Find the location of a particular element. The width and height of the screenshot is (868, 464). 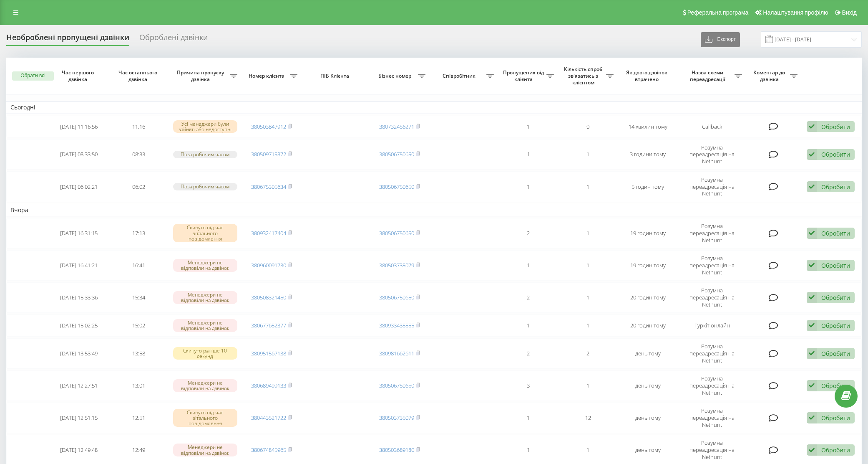

a: 380503689180 is located at coordinates (397, 450).